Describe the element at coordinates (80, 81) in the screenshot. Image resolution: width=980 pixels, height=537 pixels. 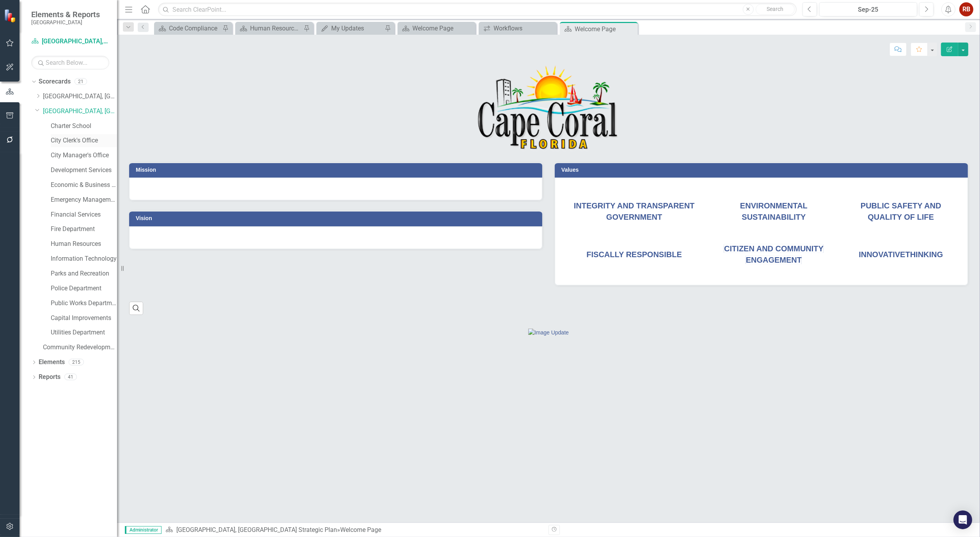
I see `div: 21` at that location.